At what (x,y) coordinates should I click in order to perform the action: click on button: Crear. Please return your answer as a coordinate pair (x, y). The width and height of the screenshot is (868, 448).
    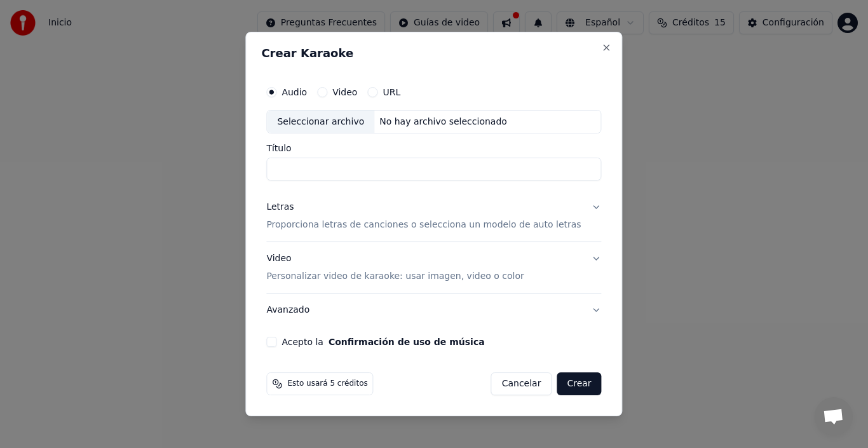
    Looking at the image, I should click on (579, 384).